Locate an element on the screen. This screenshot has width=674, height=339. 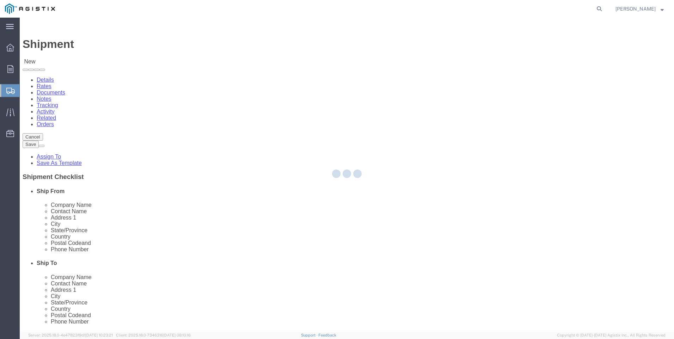
img: logo is located at coordinates (30, 9).